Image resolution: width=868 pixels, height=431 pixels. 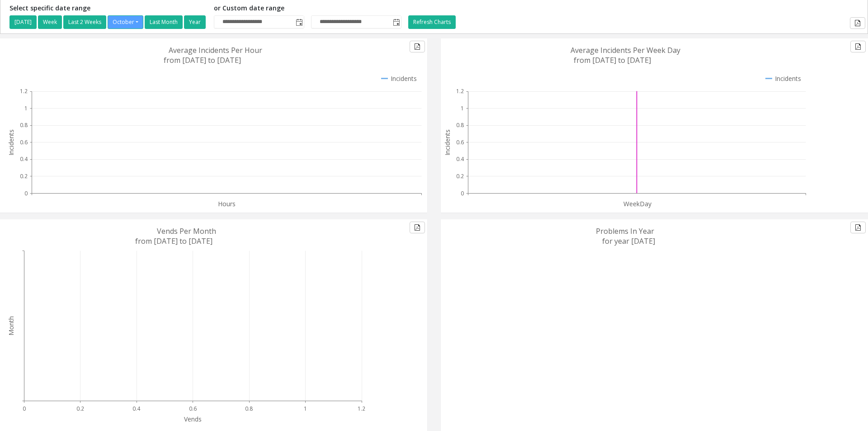 What do you see at coordinates (193, 419) in the screenshot?
I see `text: Vends` at bounding box center [193, 419].